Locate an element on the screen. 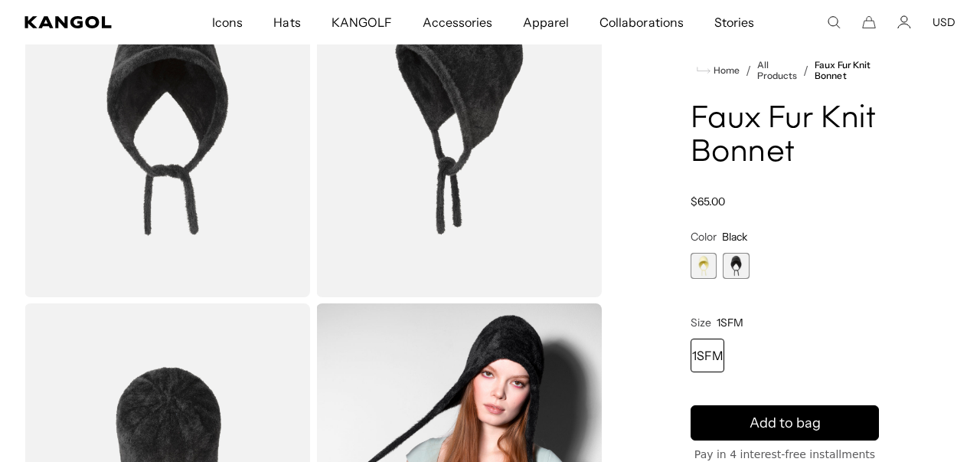  div: 2 of 2 is located at coordinates (736, 266).